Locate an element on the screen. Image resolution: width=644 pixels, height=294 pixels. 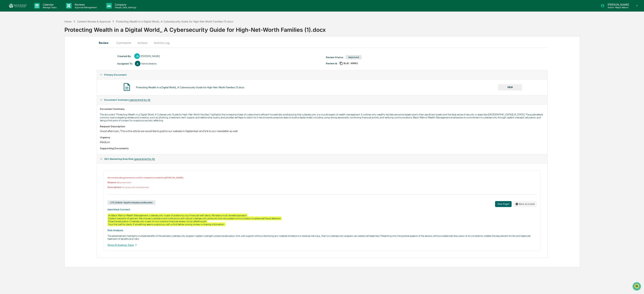
img: logo is located at coordinates (18, 6).